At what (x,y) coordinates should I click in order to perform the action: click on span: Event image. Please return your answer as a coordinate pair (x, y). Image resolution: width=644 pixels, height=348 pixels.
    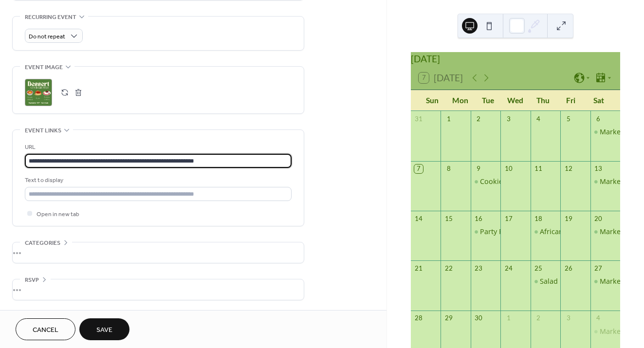
    Looking at the image, I should click on (44, 67).